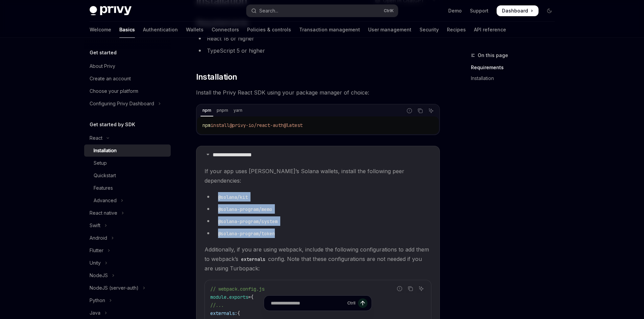 This screenshot has height=319, width=644. What do you see at coordinates (253, 259) in the screenshot?
I see `code: externals` at bounding box center [253, 259].